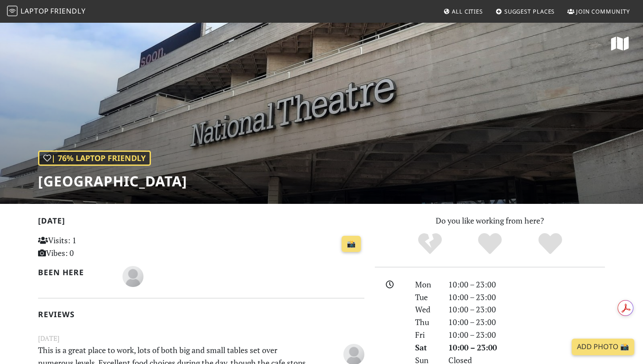  Describe the element at coordinates (426, 309) in the screenshot. I see `div: Wed` at that location.